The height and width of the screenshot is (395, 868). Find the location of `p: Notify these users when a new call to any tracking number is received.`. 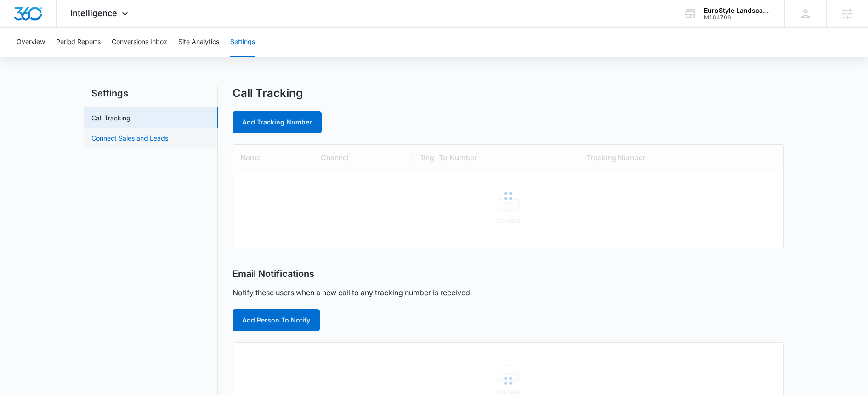

p: Notify these users when a new call to any tracking number is received. is located at coordinates (352, 292).